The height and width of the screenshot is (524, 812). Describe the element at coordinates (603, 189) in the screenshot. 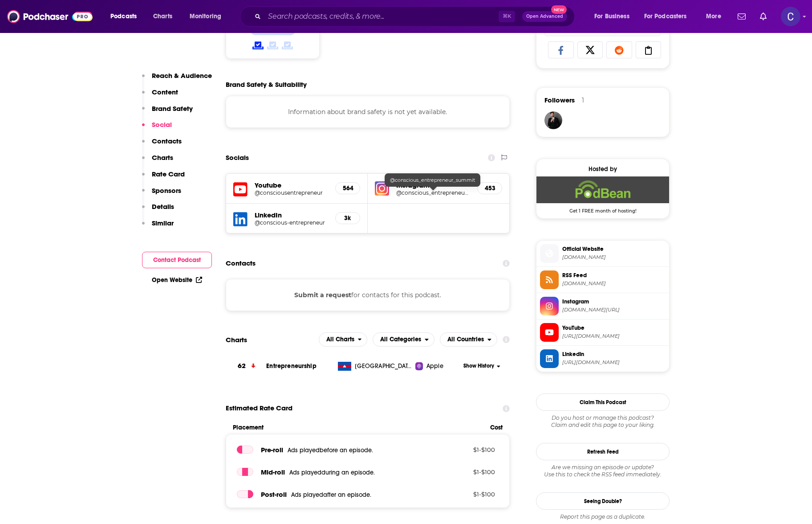

I see `img: Podbean Deal: Get 1 FREE month of hosting!` at that location.